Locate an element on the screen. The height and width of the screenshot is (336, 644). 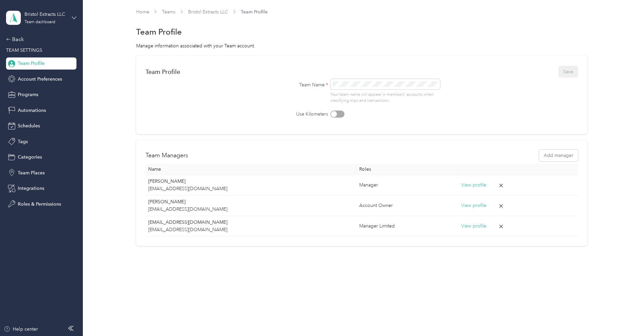
label: Team Name is located at coordinates (298, 84).